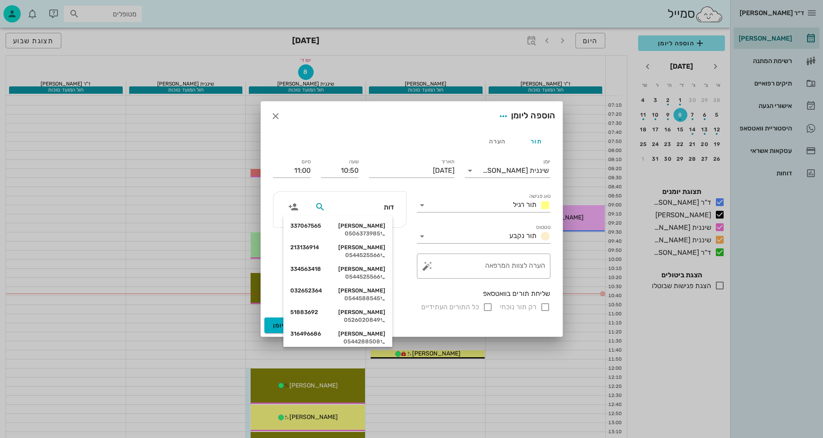 The image size is (823, 438). What do you see at coordinates (338, 342) in the screenshot?
I see `div: 0544288508` at bounding box center [338, 342].